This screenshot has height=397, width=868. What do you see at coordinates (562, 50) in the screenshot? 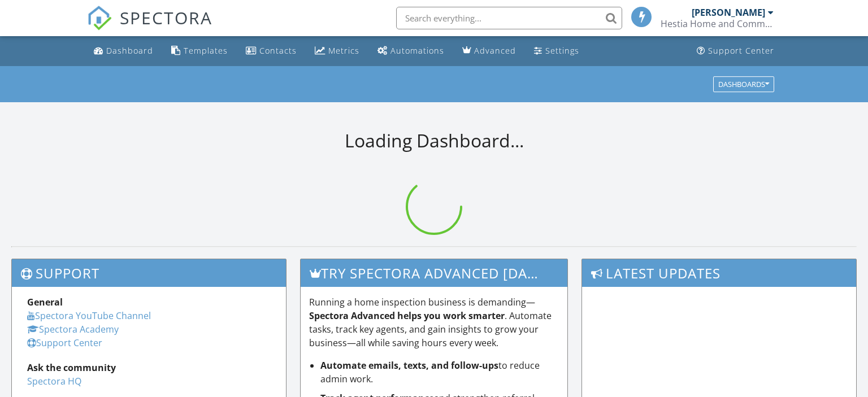
I see `div: Settings` at bounding box center [562, 50].